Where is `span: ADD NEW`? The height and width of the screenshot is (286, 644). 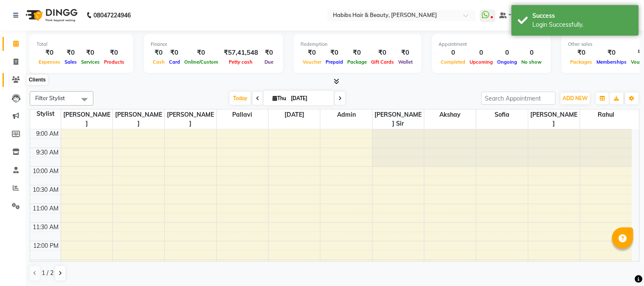
span: ADD NEW is located at coordinates (575, 98).